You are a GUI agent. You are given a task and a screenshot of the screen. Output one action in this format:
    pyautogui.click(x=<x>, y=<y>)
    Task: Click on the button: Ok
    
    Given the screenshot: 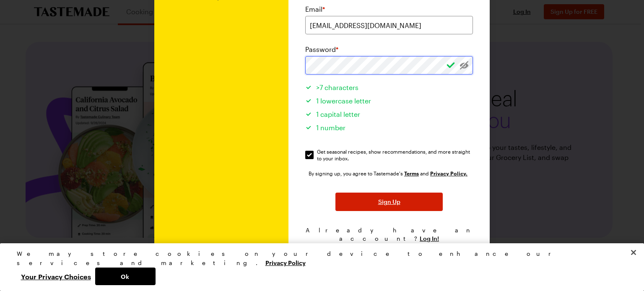 What is the action you would take?
    pyautogui.click(x=125, y=276)
    